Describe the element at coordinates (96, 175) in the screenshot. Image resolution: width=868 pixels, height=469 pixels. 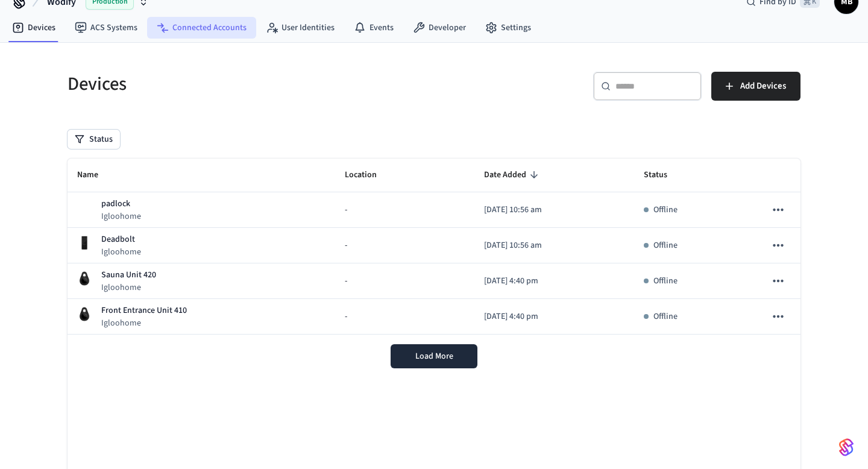
I see `span: Name` at that location.